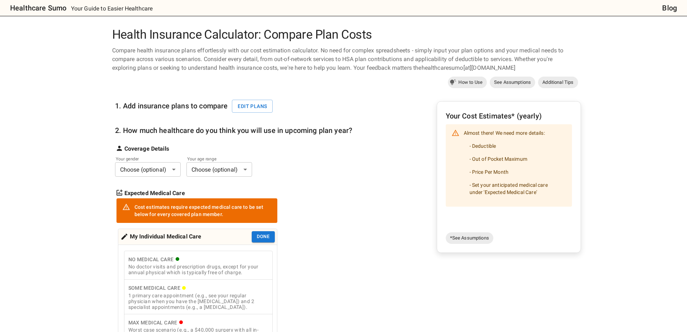  What do you see at coordinates (198, 259) in the screenshot?
I see `div: No Medical Care` at bounding box center [198, 259].